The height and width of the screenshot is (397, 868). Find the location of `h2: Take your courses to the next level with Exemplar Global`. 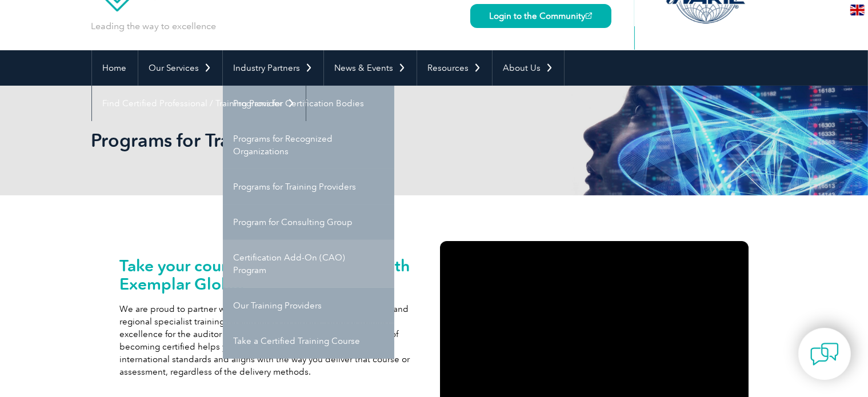

h2: Take your courses to the next level with Exemplar Global is located at coordinates (274, 275).